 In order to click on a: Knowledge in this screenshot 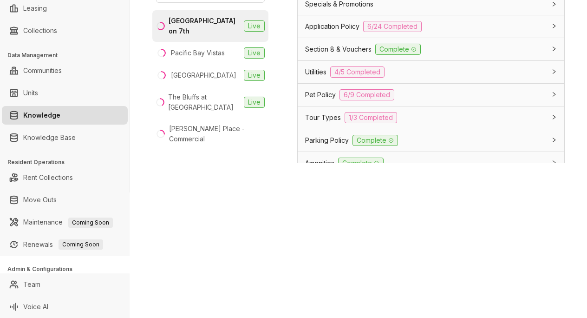, I will do `click(42, 115)`.